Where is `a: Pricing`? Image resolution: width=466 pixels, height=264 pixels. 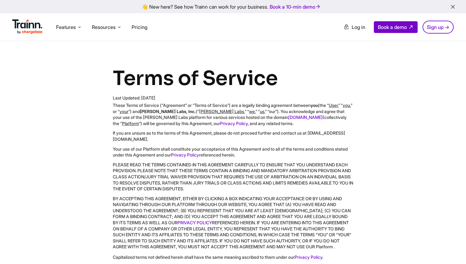 a: Pricing is located at coordinates (139, 27).